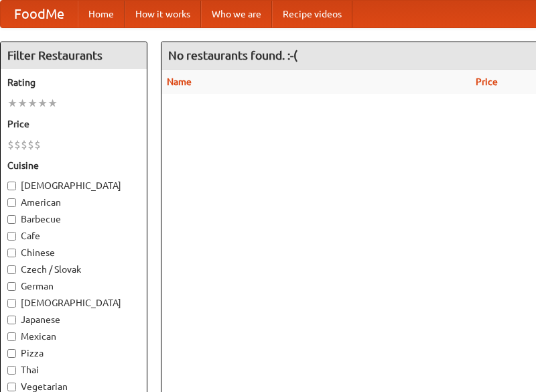  What do you see at coordinates (232, 55) in the screenshot?
I see `ng-pluralize: No restaurants found. :-(` at bounding box center [232, 55].